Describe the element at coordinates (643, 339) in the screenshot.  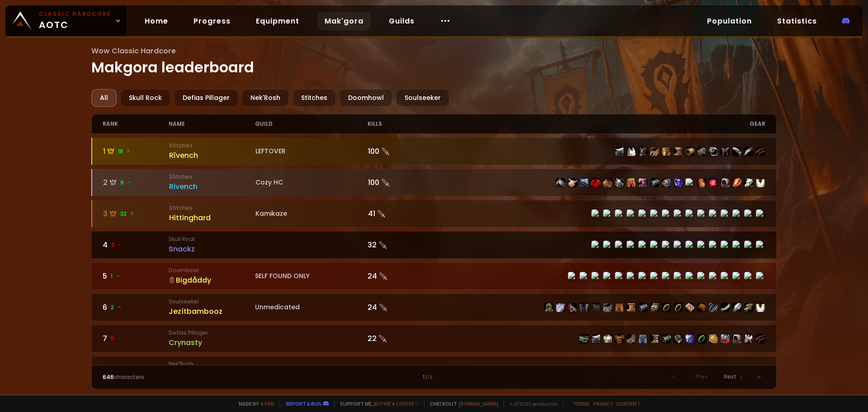
I see `img: item-10410` at that location.